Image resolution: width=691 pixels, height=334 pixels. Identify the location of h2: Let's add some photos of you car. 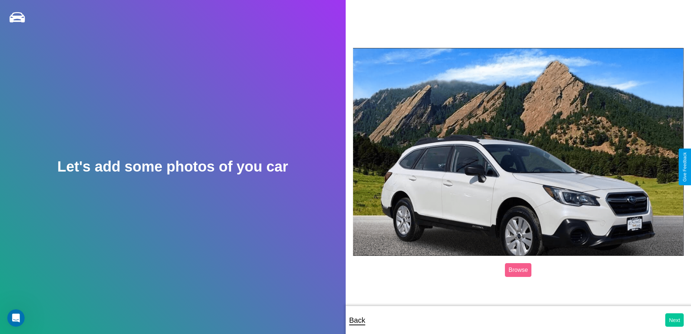
(173, 166).